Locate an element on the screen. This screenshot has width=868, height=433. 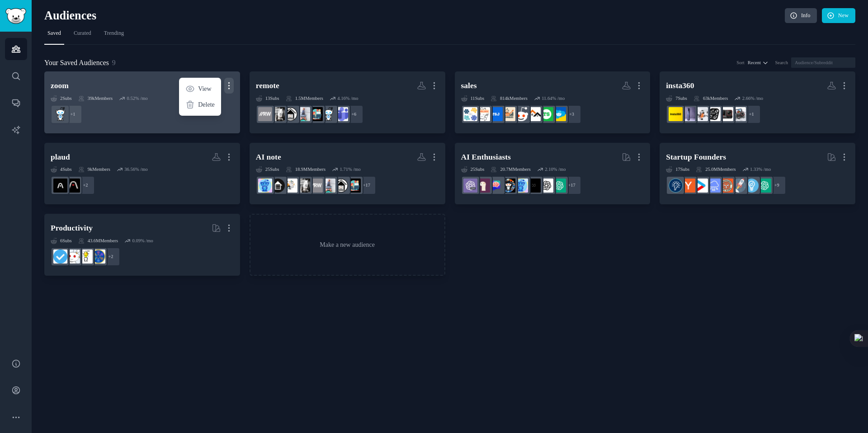
div: 2 Sub s is located at coordinates (61, 99).